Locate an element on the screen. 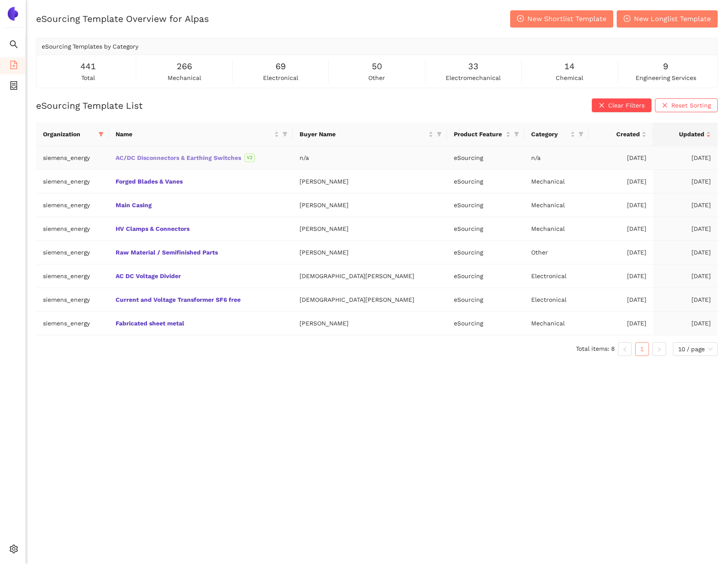  span: left is located at coordinates (625, 349).